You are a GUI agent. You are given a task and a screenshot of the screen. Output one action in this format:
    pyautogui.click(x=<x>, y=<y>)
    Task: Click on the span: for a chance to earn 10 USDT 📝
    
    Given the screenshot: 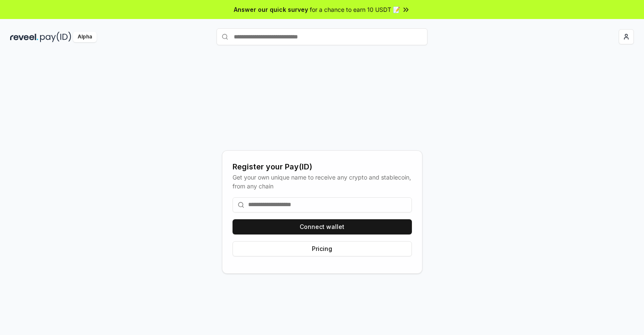 What is the action you would take?
    pyautogui.click(x=355, y=9)
    